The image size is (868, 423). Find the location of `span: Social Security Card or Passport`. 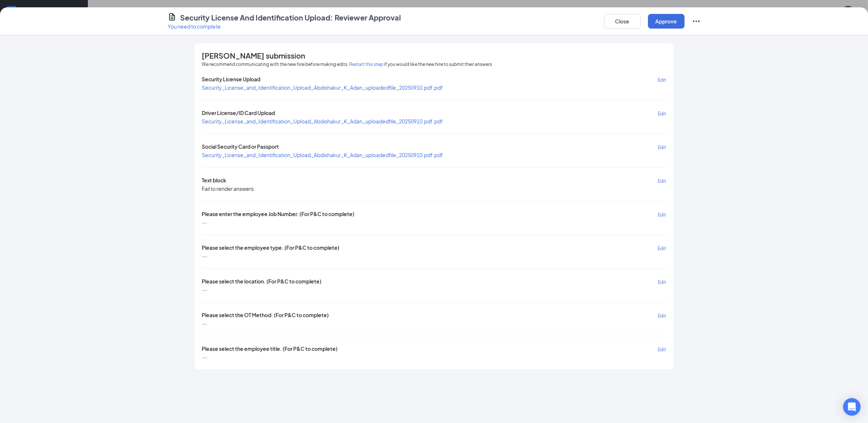

span: Social Security Card or Passport is located at coordinates (240, 147).